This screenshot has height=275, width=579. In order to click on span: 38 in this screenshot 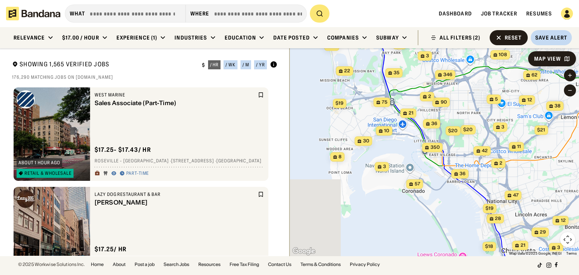, I will do `click(557, 106)`.